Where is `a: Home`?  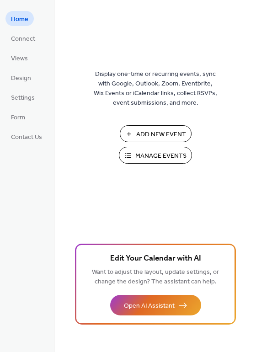 a: Home is located at coordinates (20, 18).